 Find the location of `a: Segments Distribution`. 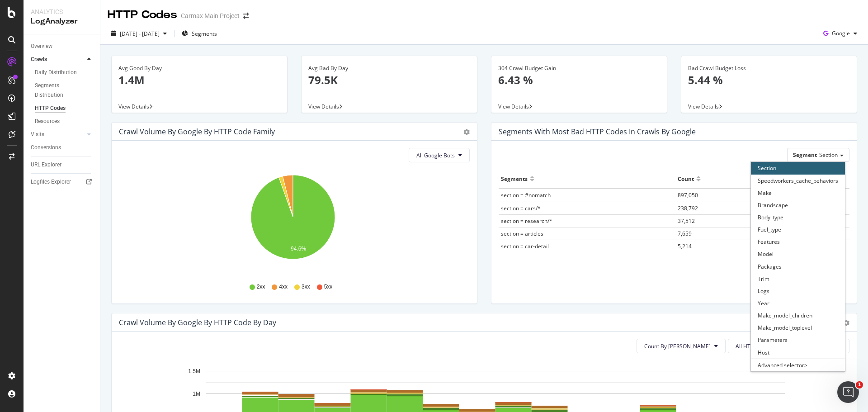

a: Segments Distribution is located at coordinates (64, 91).